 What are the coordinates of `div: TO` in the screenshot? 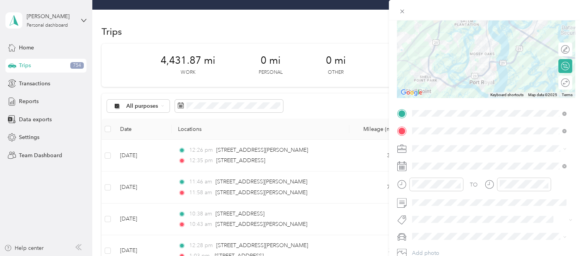 It's located at (473, 184).